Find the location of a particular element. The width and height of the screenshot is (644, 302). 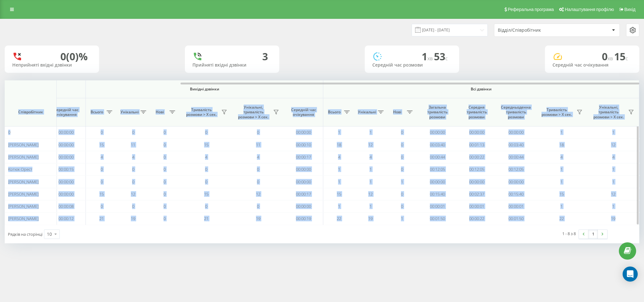

span: 11 is located at coordinates (258, 145).